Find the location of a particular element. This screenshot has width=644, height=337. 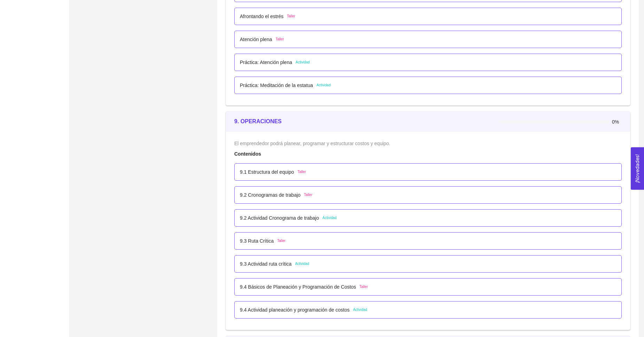

p: Práctica: Atención plena is located at coordinates (266, 62).